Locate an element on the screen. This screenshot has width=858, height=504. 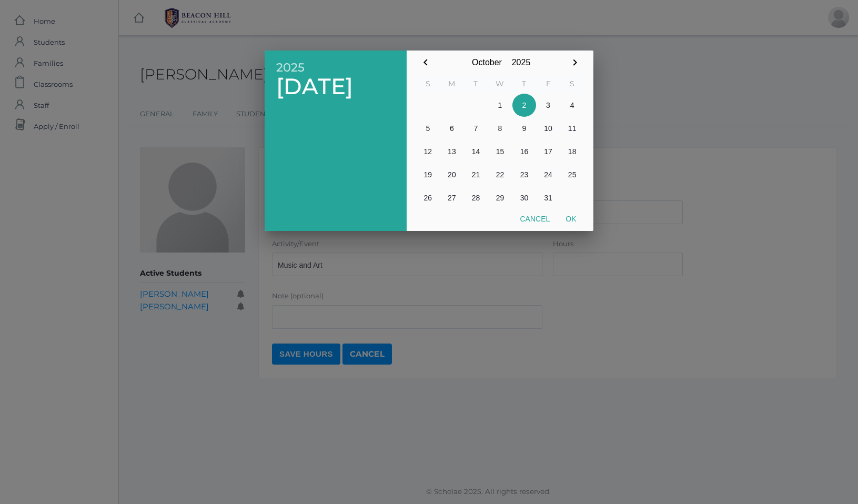
button: 15 is located at coordinates (500, 152).